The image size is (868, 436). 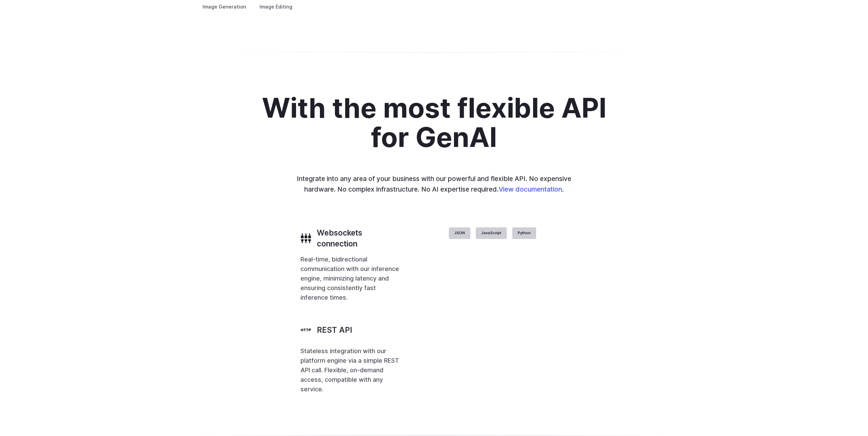 What do you see at coordinates (276, 6) in the screenshot?
I see `label: Image Editing` at bounding box center [276, 6].